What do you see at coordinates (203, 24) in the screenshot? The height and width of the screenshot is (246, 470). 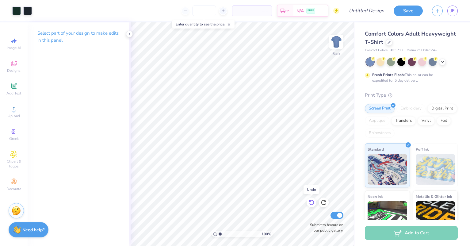 I see `div: Enter quantity to see the price.` at bounding box center [203, 24].